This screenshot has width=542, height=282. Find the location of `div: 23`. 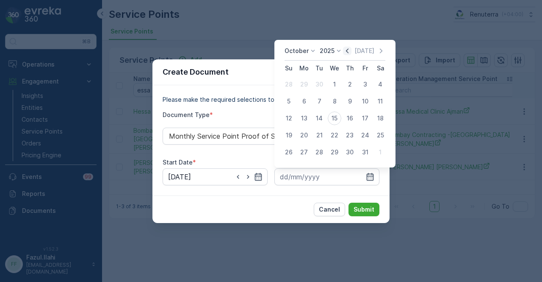

div: 23 is located at coordinates (350, 135).